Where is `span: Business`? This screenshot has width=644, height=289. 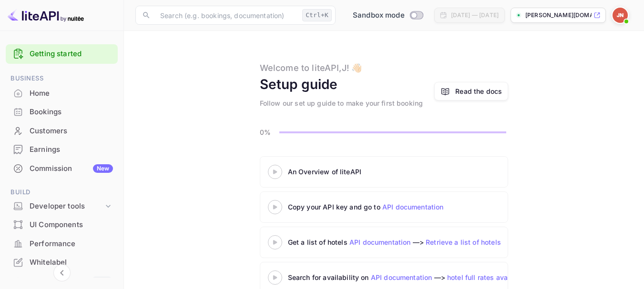
span: Business is located at coordinates (61, 79).